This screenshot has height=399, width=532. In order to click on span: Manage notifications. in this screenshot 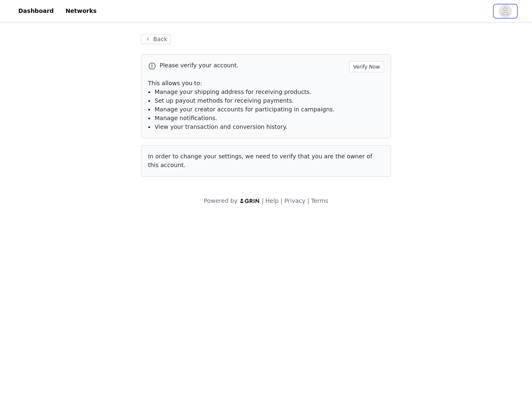, I will do `click(186, 118)`.